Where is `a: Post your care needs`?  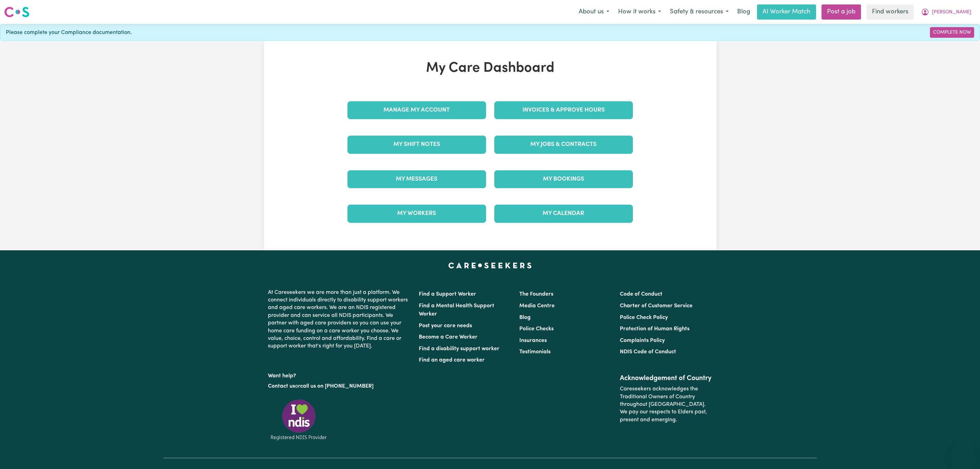
a: Post your care needs is located at coordinates (445, 326).